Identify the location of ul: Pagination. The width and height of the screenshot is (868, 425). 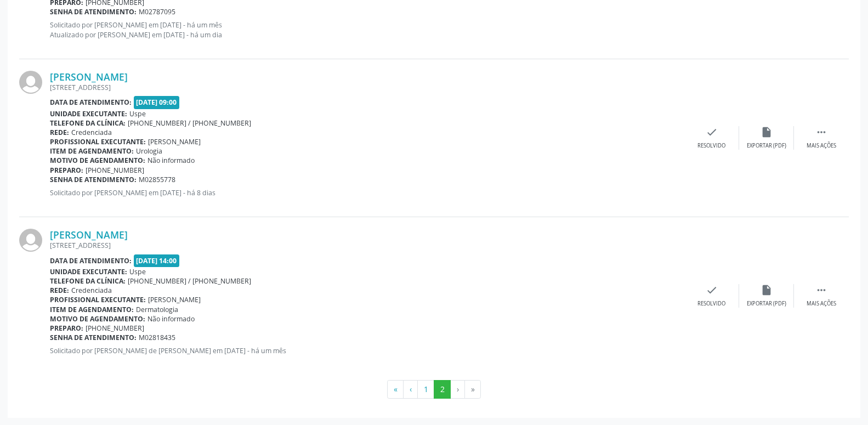
(434, 389).